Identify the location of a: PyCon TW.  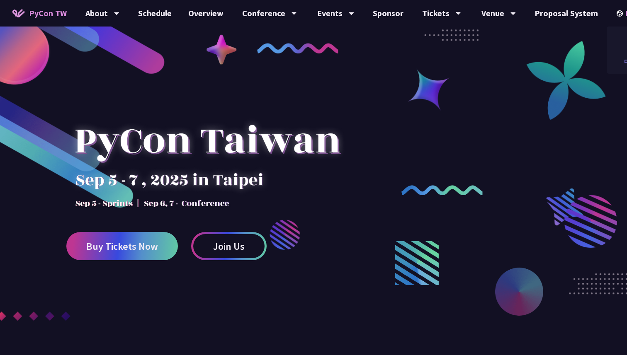
(39, 13).